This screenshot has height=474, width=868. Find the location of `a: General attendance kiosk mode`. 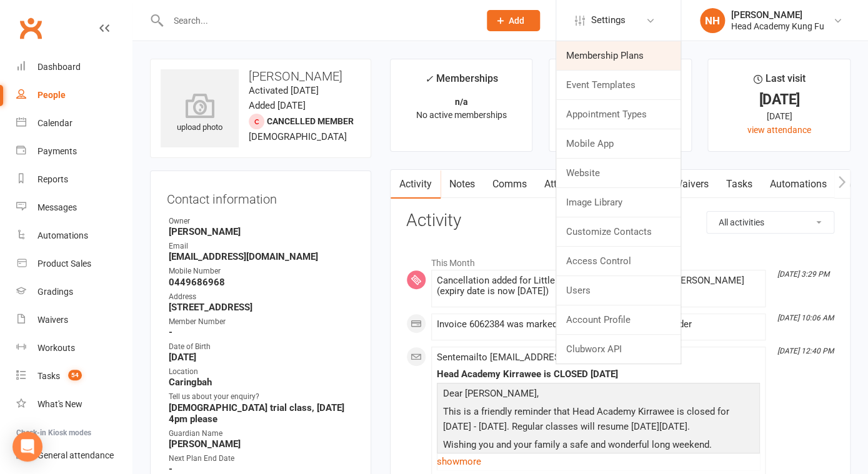

a: General attendance kiosk mode is located at coordinates (74, 455).